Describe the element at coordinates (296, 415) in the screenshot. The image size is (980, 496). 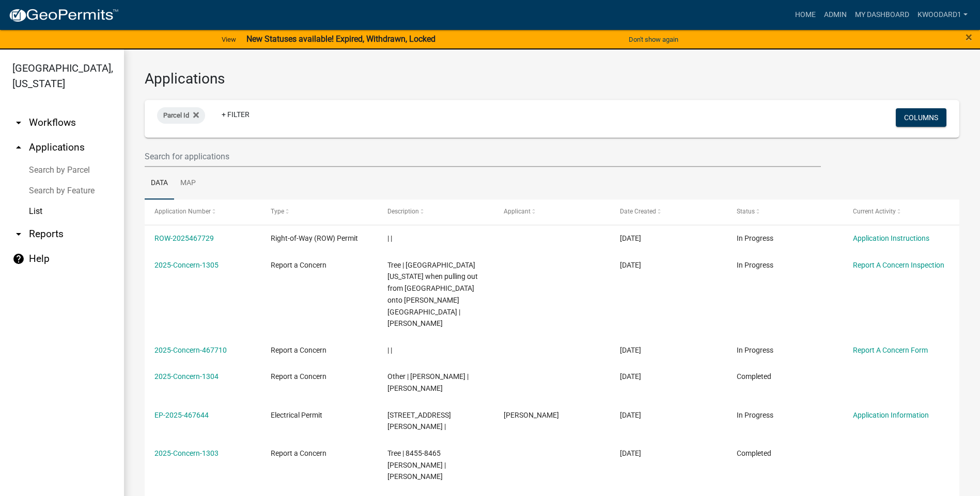
I see `span: Electrical Permit` at that location.